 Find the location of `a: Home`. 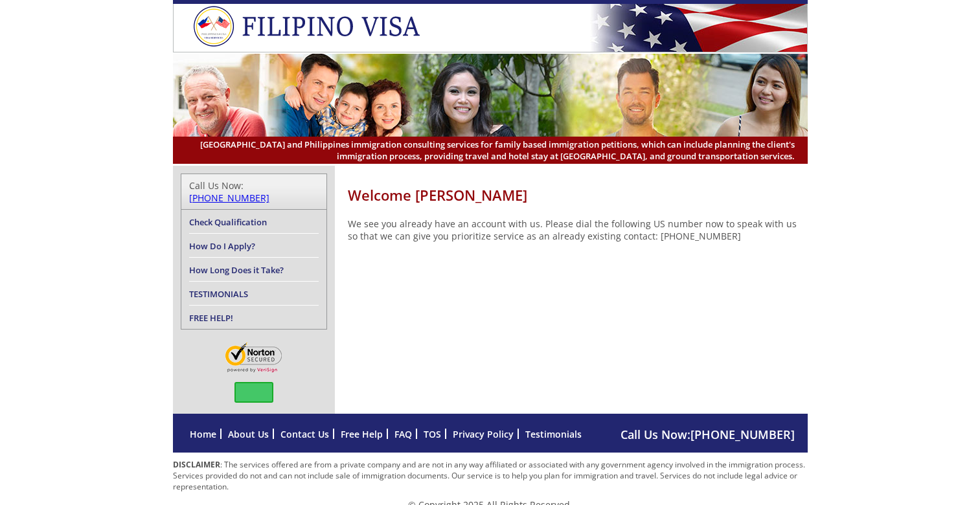

a: Home is located at coordinates (203, 434).